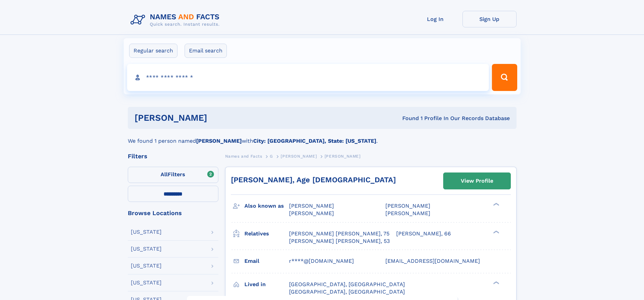 This screenshot has width=644, height=300. I want to click on div: We found 1 person named with ., so click(322, 137).